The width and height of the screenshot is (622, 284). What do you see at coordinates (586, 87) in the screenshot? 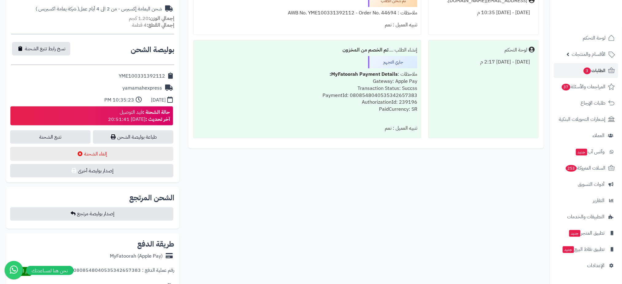
I see `a: المراجعات والأسئلة37` at bounding box center [586, 87].